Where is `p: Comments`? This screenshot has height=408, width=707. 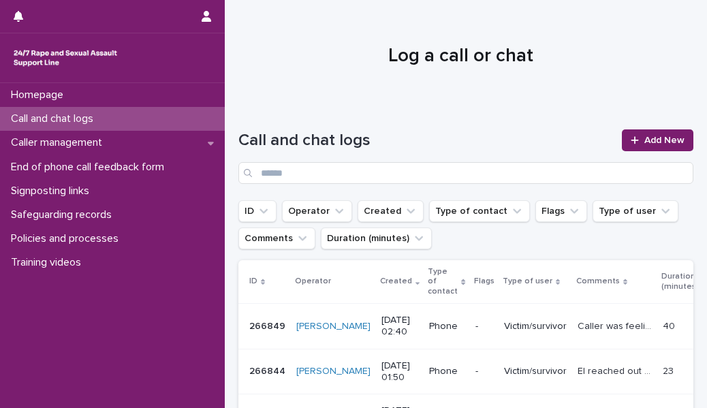 p: Comments is located at coordinates (598, 281).